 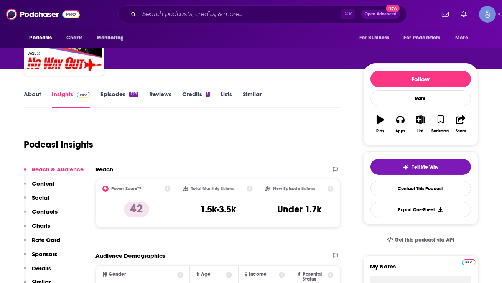 What do you see at coordinates (400, 124) in the screenshot?
I see `button: Apps` at bounding box center [400, 124].